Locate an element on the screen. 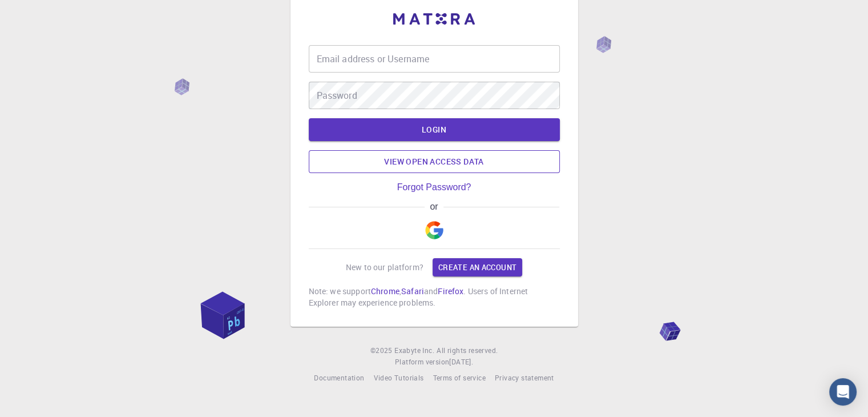 The image size is (868, 417). a: Exabyte Inc. is located at coordinates (414, 351).